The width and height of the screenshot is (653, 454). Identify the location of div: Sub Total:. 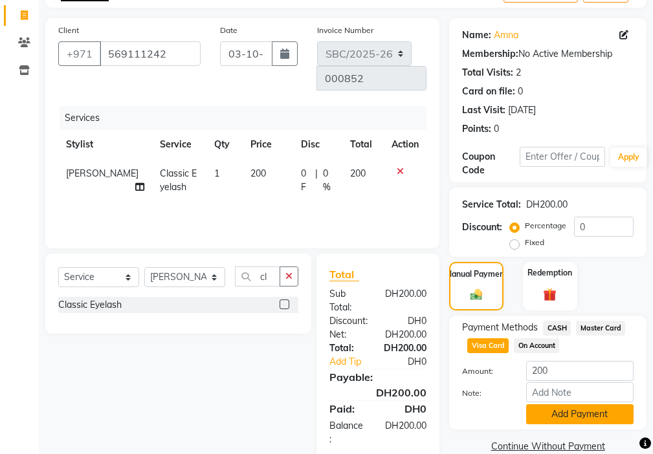
(347, 301).